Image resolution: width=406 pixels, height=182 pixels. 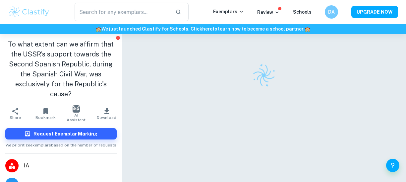 What do you see at coordinates (331, 12) in the screenshot?
I see `h6: DA` at bounding box center [331, 12].